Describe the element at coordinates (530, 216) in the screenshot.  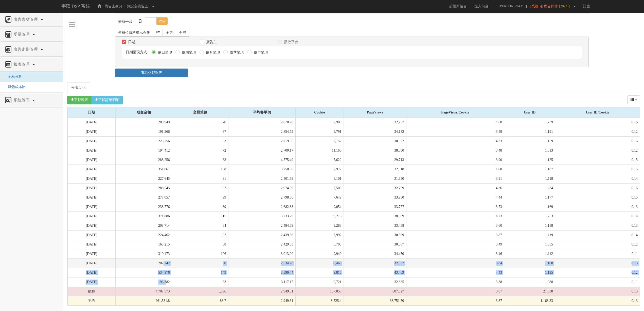
I see `td: 1,253` at that location.